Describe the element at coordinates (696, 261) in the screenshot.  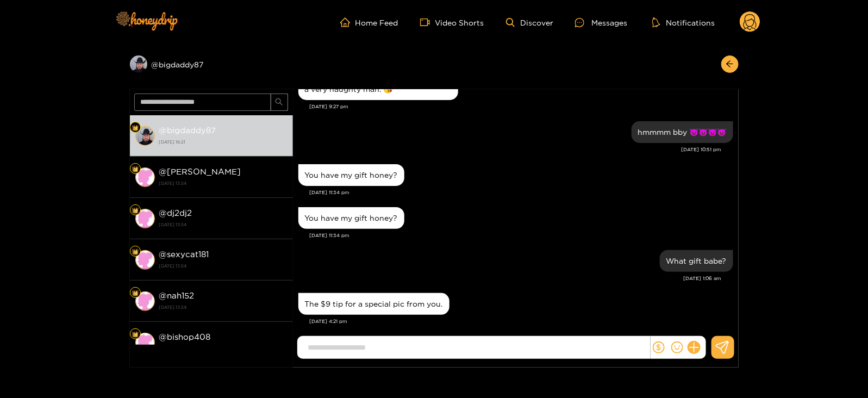
I see `div: Sep. 15, 1:06 am` at that location.